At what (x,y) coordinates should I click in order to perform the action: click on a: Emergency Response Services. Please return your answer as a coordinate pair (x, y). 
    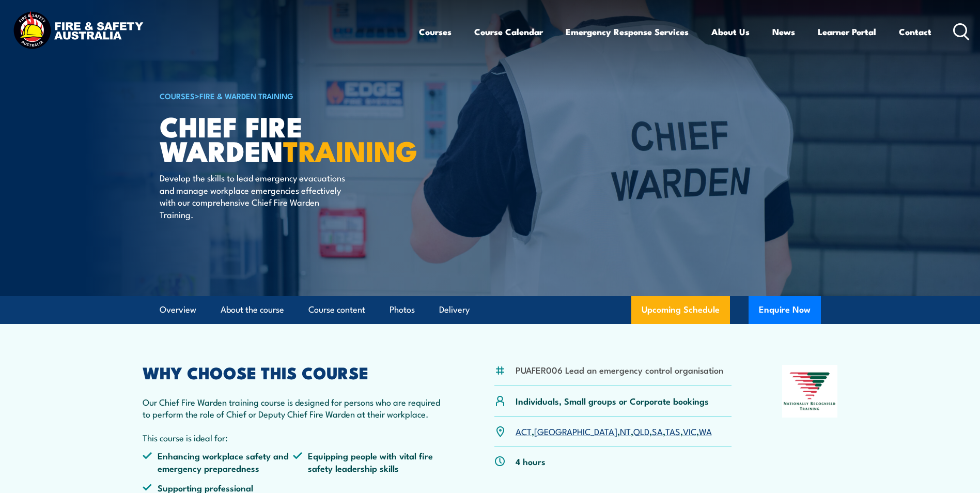
    Looking at the image, I should click on (628, 31).